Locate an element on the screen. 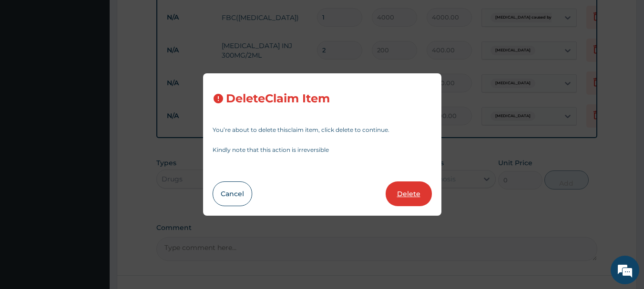 This screenshot has width=644, height=289. textarea: Type your message and hit 'Enter' is located at coordinates (93, 207).